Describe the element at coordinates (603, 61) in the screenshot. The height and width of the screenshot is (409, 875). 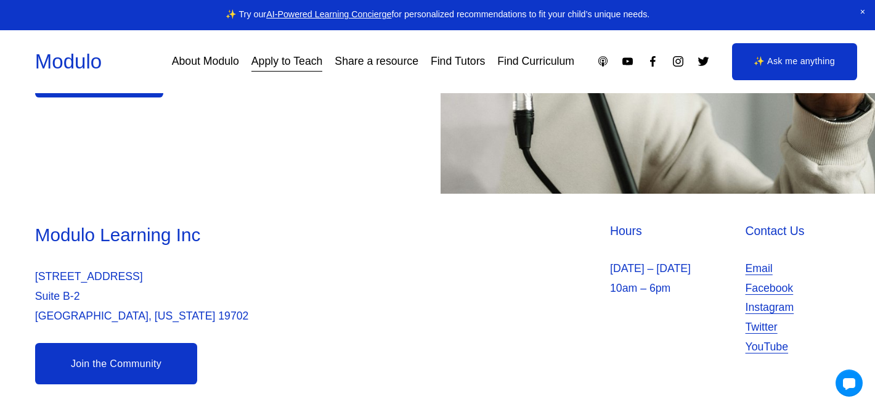
I see `a: Apple Podcasts` at that location.